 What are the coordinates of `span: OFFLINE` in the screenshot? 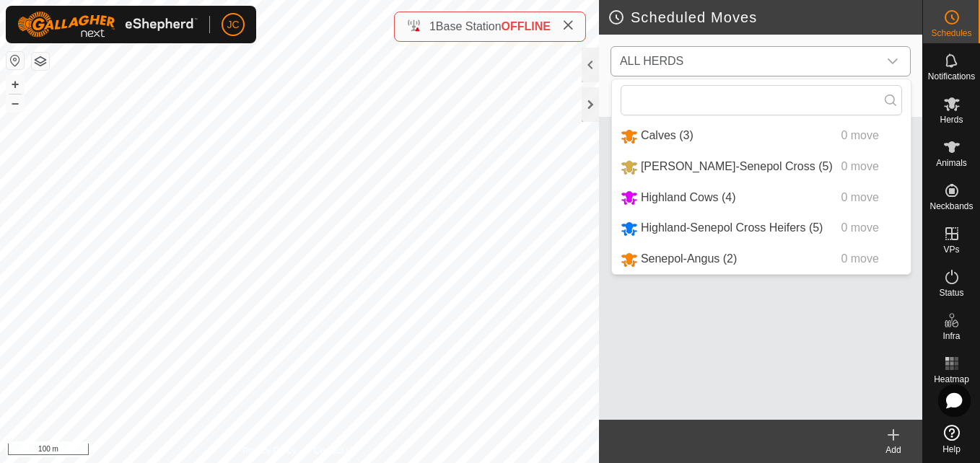 It's located at (526, 26).